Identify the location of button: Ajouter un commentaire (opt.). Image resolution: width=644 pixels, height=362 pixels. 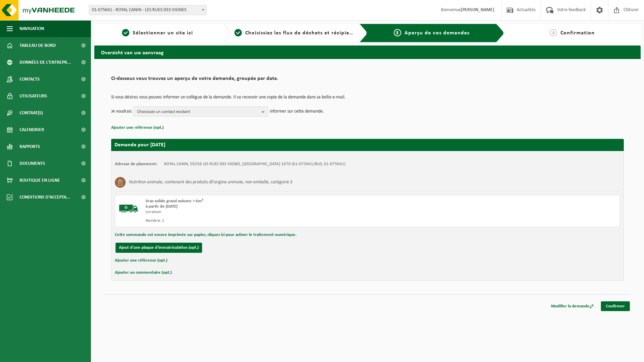
(143, 272).